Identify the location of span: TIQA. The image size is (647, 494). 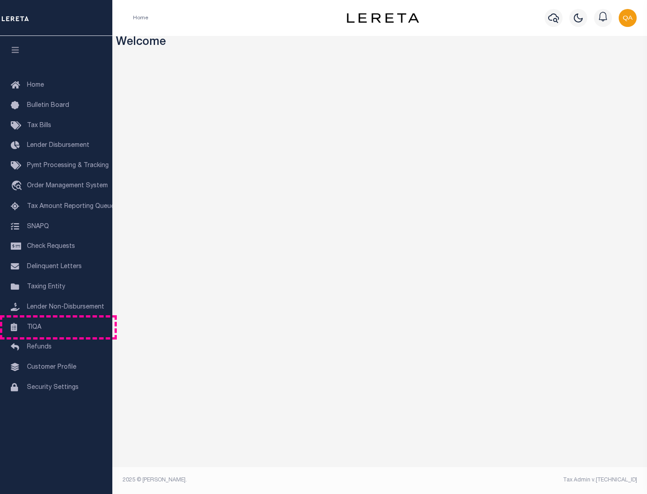
(34, 327).